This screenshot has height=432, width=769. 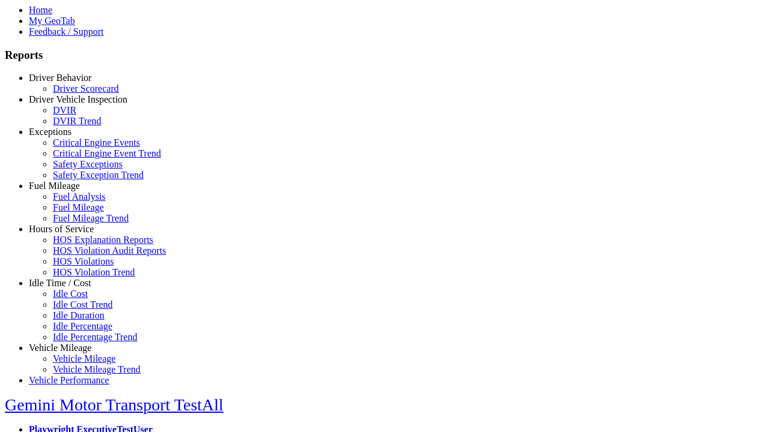 What do you see at coordinates (66, 31) in the screenshot?
I see `a: Feedback / Support` at bounding box center [66, 31].